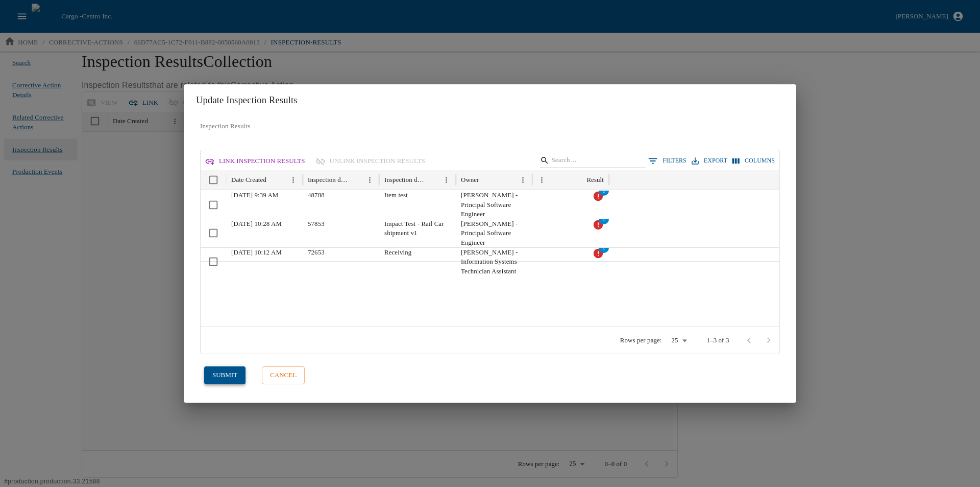 This screenshot has width=980, height=487. I want to click on div: Inspection details » Item » Centro Number, so click(328, 179).